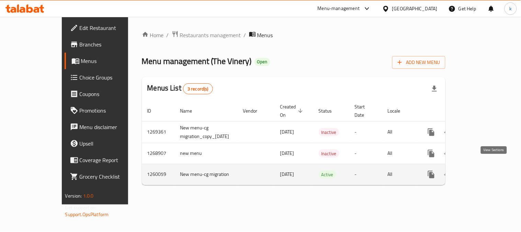 The image size is (521, 232). Describe the element at coordinates (180, 88) in the screenshot. I see `h2: Menus List` at that location.